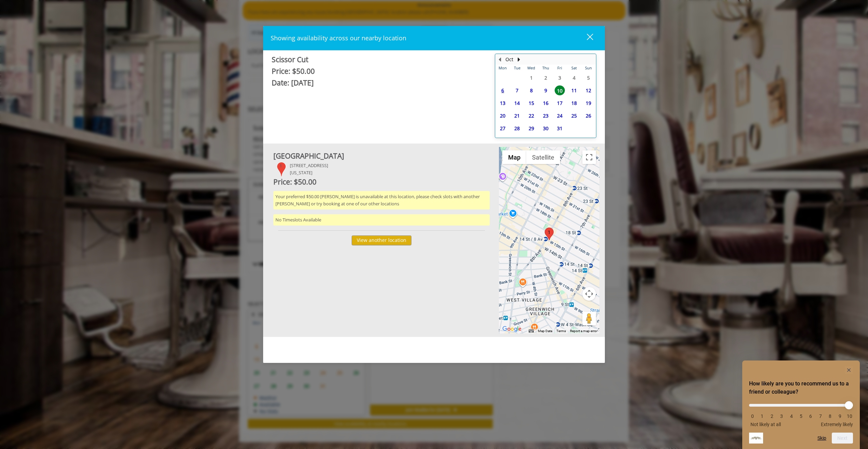 This screenshot has width=868, height=449. What do you see at coordinates (560, 128) in the screenshot?
I see `span: 31` at bounding box center [560, 128].